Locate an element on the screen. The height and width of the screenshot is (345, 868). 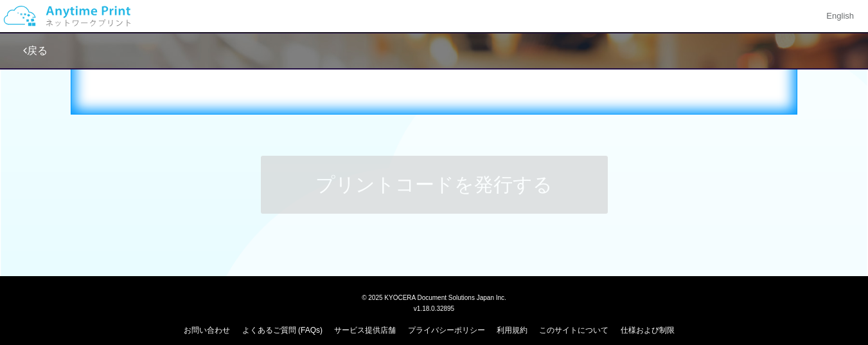
a: プライバシーポリシー is located at coordinates (447, 330).